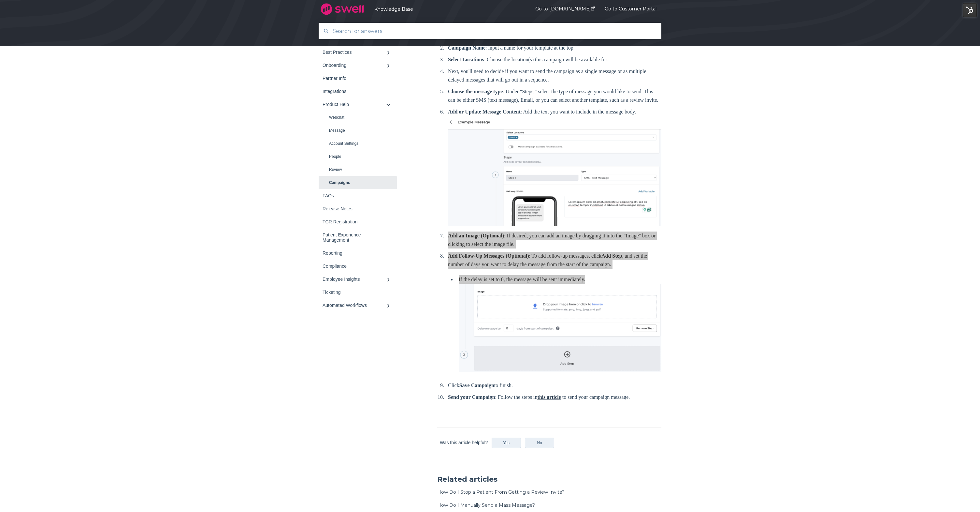  What do you see at coordinates (358, 196) in the screenshot?
I see `a: FAQs` at bounding box center [358, 196].